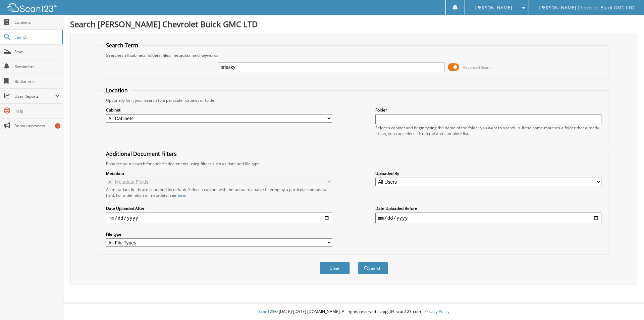 The height and width of the screenshot is (320, 644). Describe the element at coordinates (627, 304) in the screenshot. I see `div: Chat Widget` at that location.